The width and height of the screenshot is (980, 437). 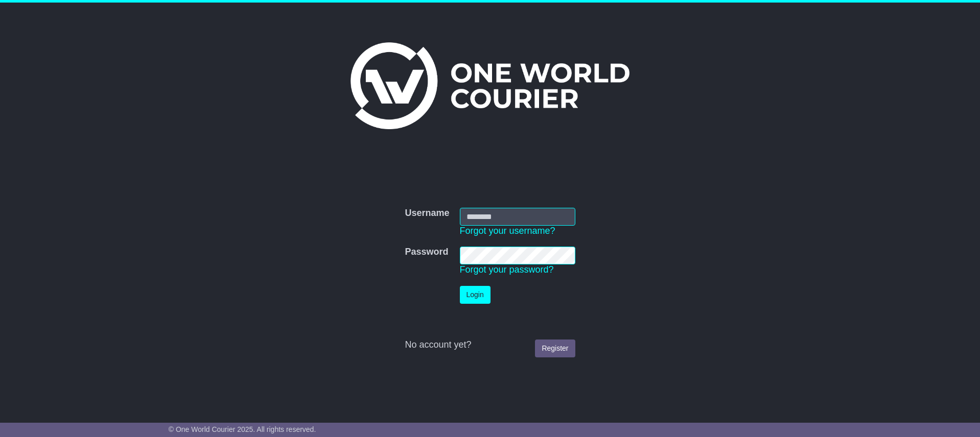 What do you see at coordinates (475, 295) in the screenshot?
I see `button: Login` at bounding box center [475, 295].